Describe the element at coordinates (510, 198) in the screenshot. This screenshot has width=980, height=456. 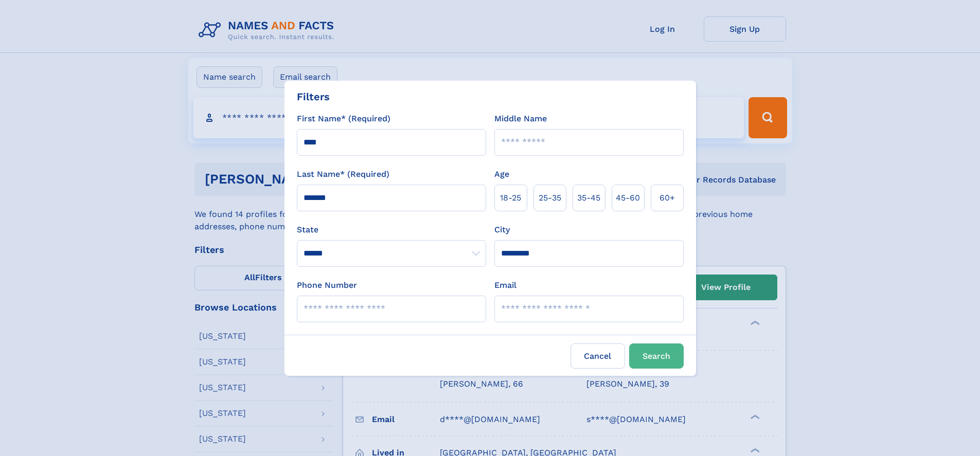
I see `span: 18‑25` at that location.